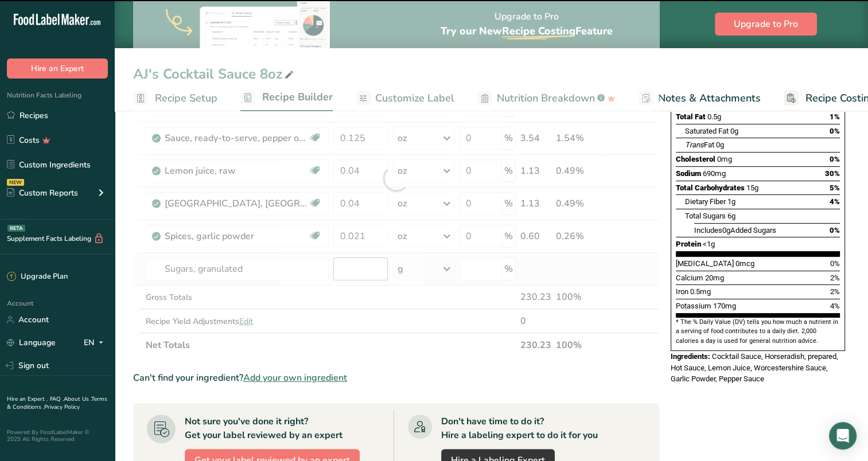 This screenshot has width=868, height=461. I want to click on span: 0.5mg, so click(700, 292).